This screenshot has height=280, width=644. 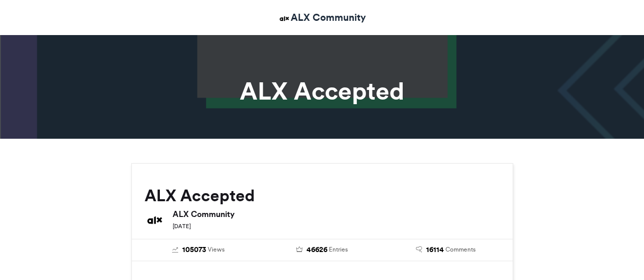 What do you see at coordinates (336, 214) in the screenshot?
I see `h6: ALX Community` at bounding box center [336, 214].